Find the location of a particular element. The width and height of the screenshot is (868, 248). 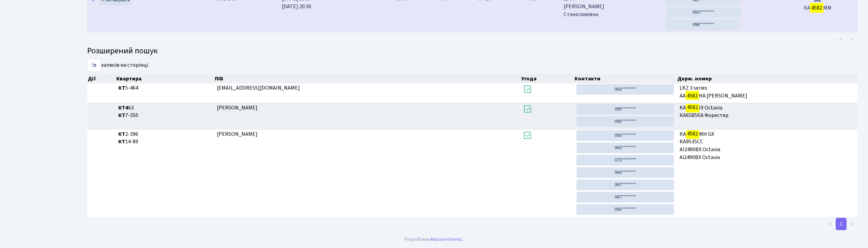

label: записів на сторінці is located at coordinates (117, 65).